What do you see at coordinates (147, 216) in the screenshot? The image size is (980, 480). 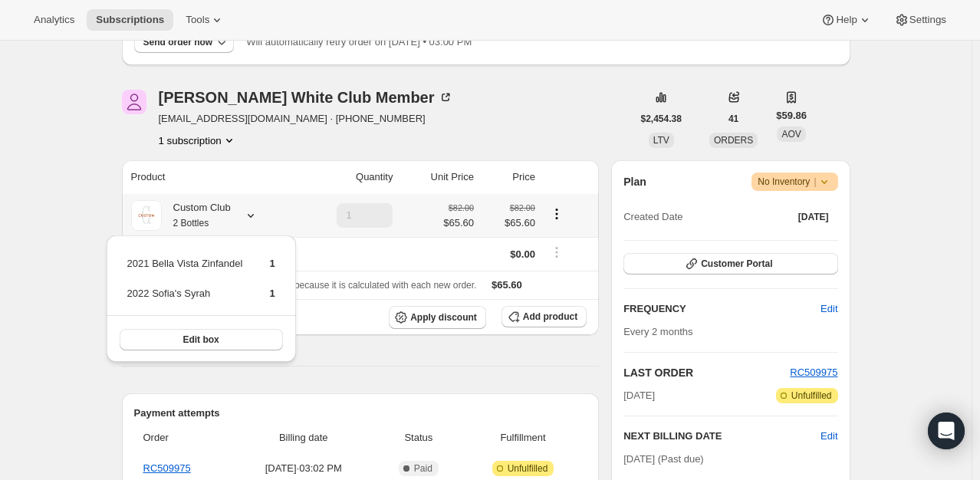 I see `img: product img` at bounding box center [147, 216].